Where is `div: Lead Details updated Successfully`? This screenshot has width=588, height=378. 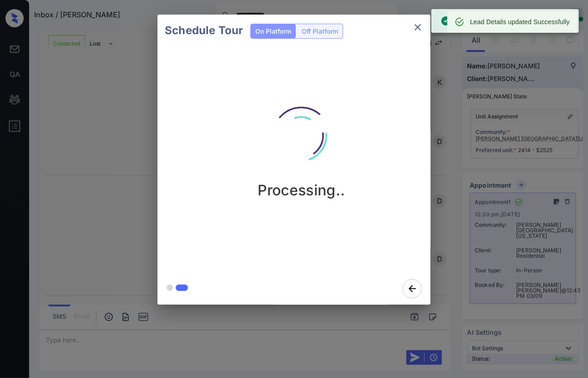 div: Lead Details updated Successfully is located at coordinates (520, 22).